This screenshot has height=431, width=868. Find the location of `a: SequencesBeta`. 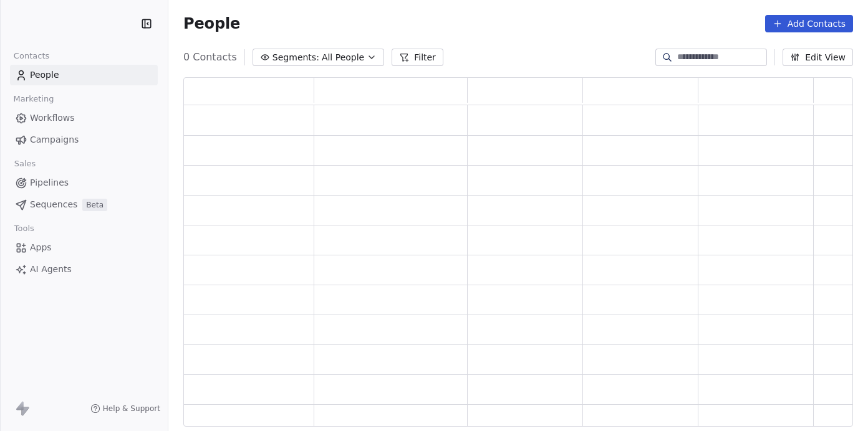

a: SequencesBeta is located at coordinates (84, 204).